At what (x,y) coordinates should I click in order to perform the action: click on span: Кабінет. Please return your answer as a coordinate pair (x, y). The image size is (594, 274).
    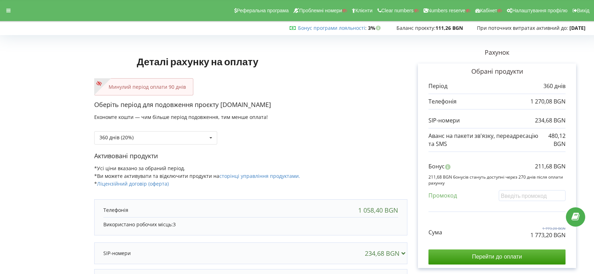
    Looking at the image, I should click on (488, 11).